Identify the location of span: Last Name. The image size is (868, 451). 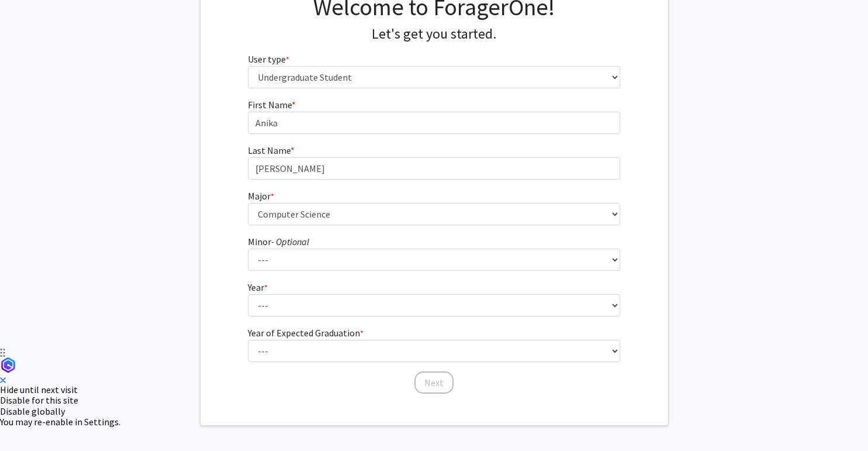
(269, 151).